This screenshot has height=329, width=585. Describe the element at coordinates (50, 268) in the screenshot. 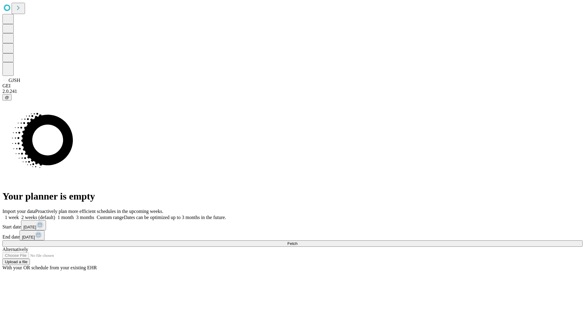

I see `span: With your OR schedule from your existing EHR` at that location.